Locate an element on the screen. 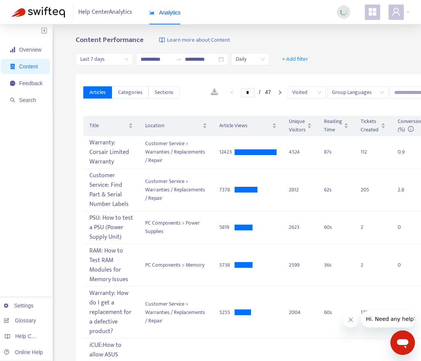 The width and height of the screenshot is (421, 361). div: 7378 is located at coordinates (227, 190).